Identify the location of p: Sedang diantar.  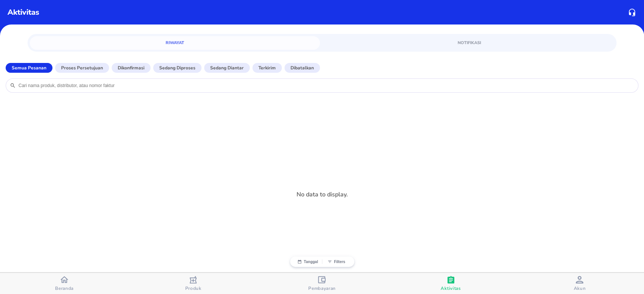
(227, 68).